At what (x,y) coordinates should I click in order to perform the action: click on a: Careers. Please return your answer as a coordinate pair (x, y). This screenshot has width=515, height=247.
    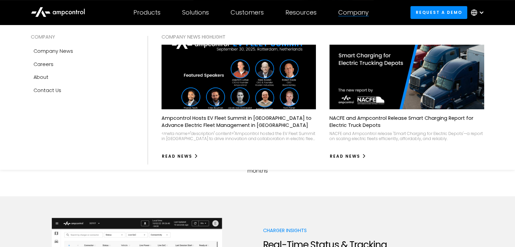
    Looking at the image, I should click on (82, 64).